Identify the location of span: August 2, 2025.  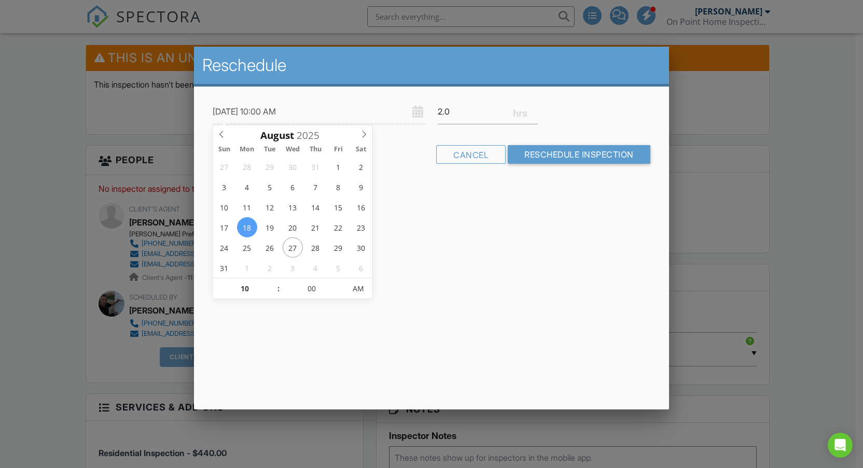
(361, 166).